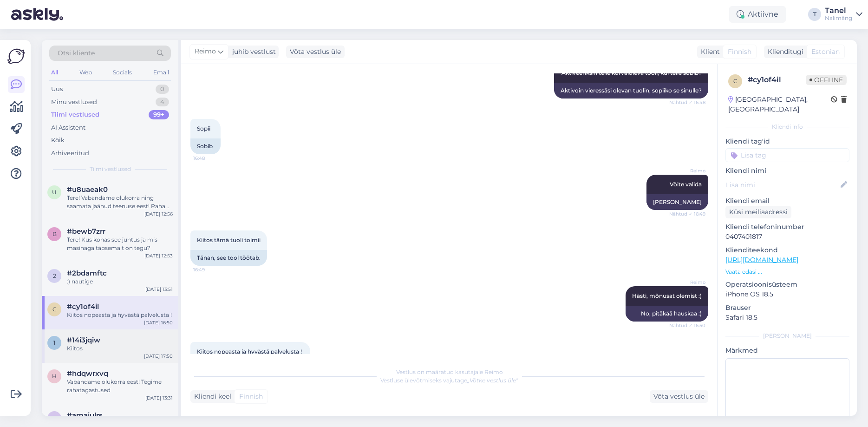  Describe the element at coordinates (252, 52) in the screenshot. I see `div: juhib vestlust` at that location.